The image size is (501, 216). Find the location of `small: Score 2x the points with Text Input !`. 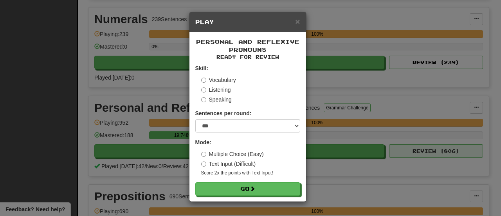

small: Score 2x the points with Text Input ! is located at coordinates (250, 173).